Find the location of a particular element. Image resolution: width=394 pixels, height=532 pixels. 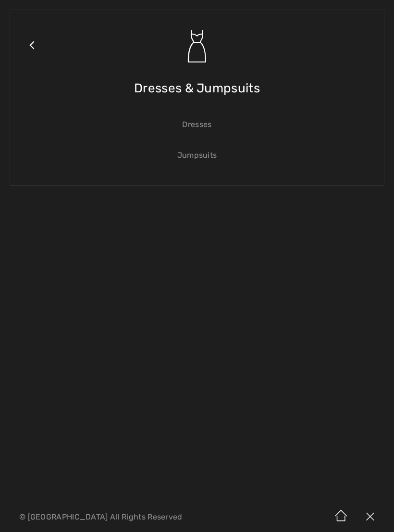

img: X is located at coordinates (370, 517).